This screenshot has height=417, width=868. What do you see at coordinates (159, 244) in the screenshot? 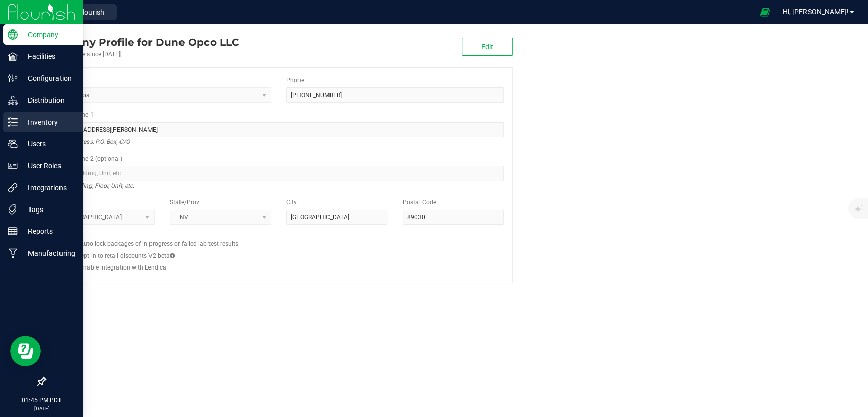
I see `label: Auto-lock packages of in-progress or failed lab test results` at bounding box center [159, 244].